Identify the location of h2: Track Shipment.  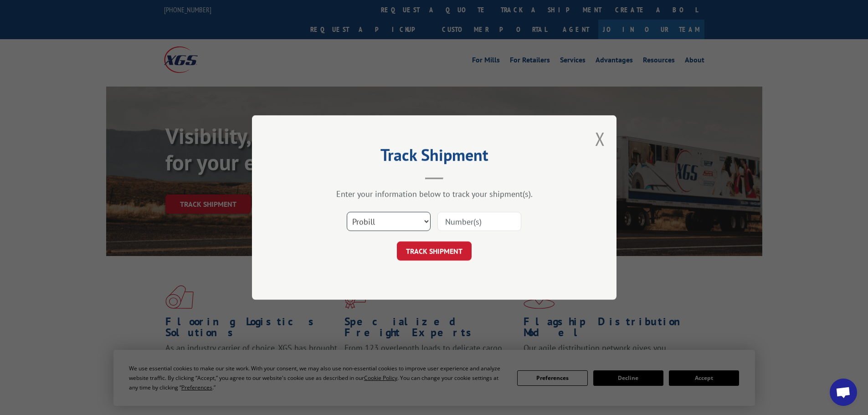
(434, 157).